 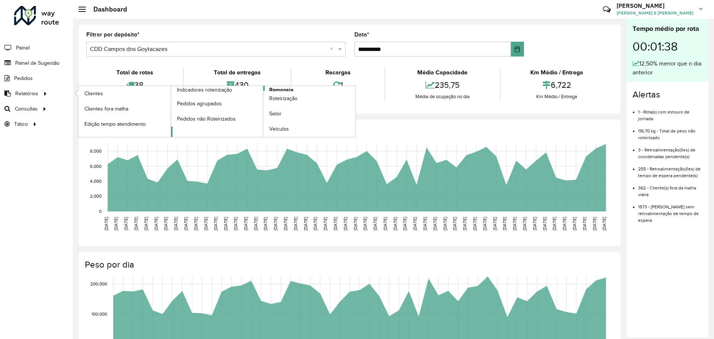 What do you see at coordinates (333, 49) in the screenshot?
I see `span: Clear all` at bounding box center [333, 49].